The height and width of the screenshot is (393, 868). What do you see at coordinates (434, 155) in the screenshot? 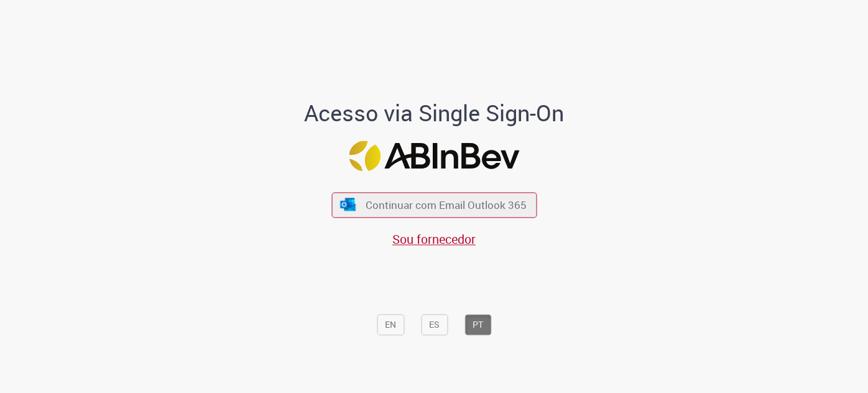
I see `img: Logo ABInBev` at bounding box center [434, 155].